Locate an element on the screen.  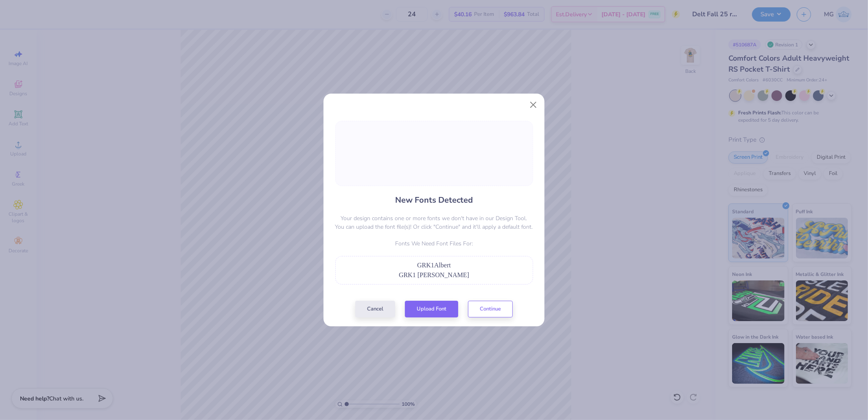
button: Cancel is located at coordinates (375, 309).